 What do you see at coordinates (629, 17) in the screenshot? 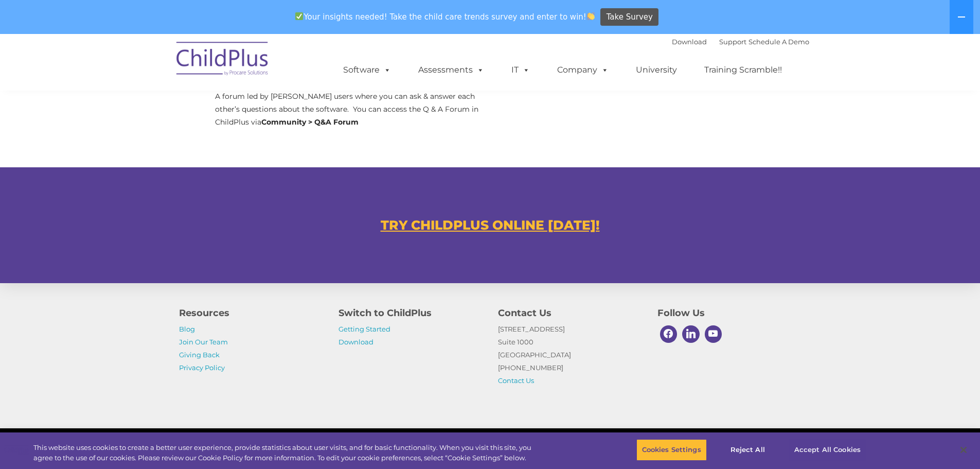
I see `span: Take Survey` at bounding box center [629, 17].